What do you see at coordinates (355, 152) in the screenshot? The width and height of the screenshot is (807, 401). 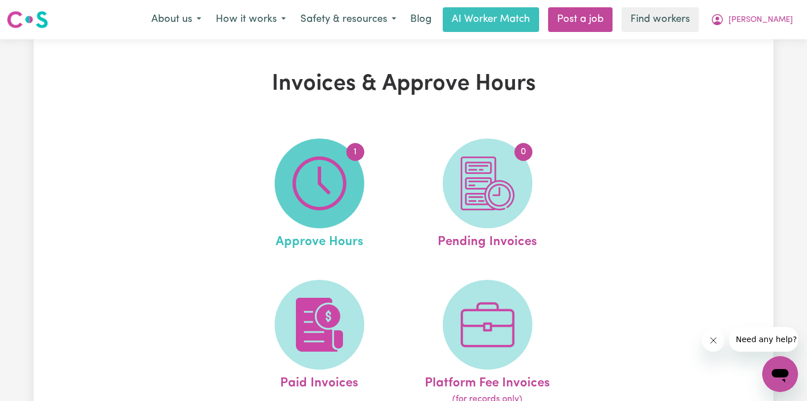 I see `span: 1` at bounding box center [355, 152].